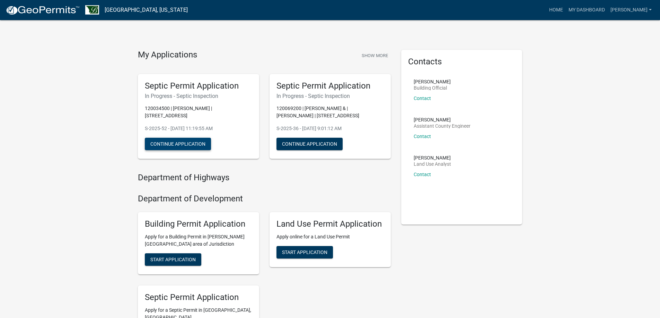 The image size is (660, 318). I want to click on h5: Contacts, so click(462, 62).